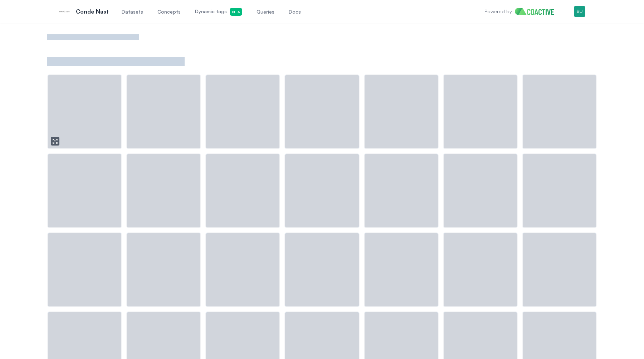  Describe the element at coordinates (580, 11) in the screenshot. I see `button: Menu for the logged in user` at that location.